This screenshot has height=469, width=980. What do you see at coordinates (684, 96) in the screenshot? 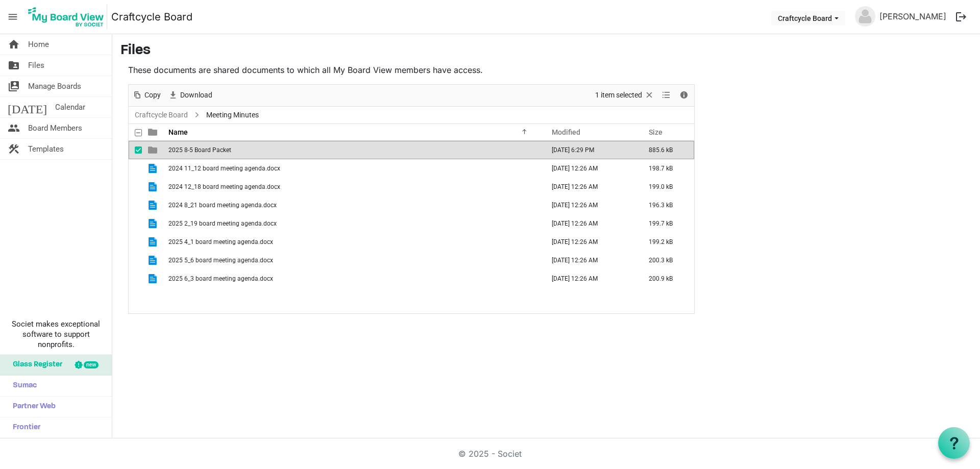
I see `div: Details` at bounding box center [684, 96].